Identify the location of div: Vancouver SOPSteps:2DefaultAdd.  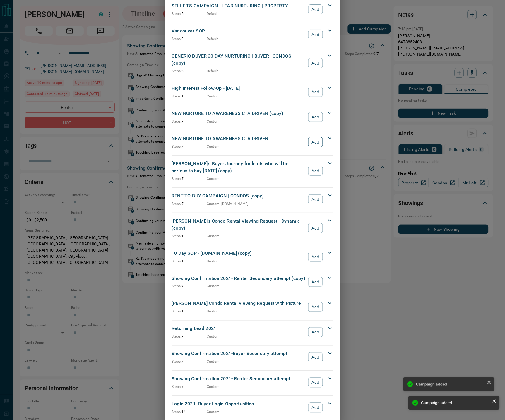
(253, 35).